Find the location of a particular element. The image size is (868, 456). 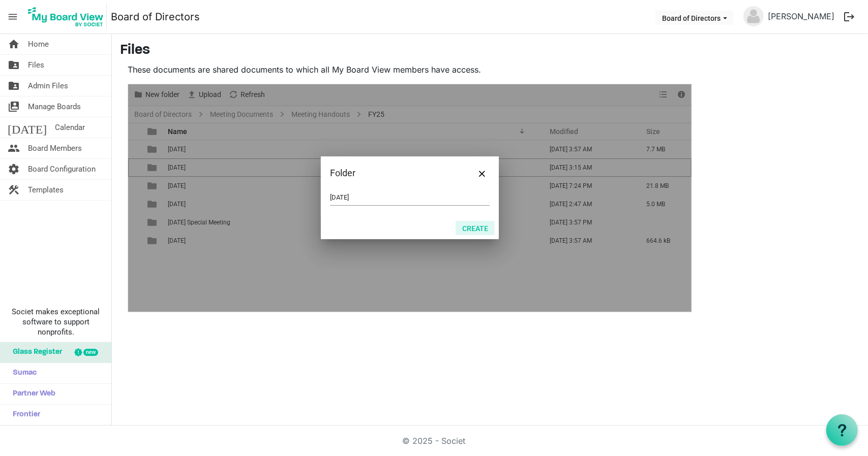

span: Board Configuration is located at coordinates (61, 169).